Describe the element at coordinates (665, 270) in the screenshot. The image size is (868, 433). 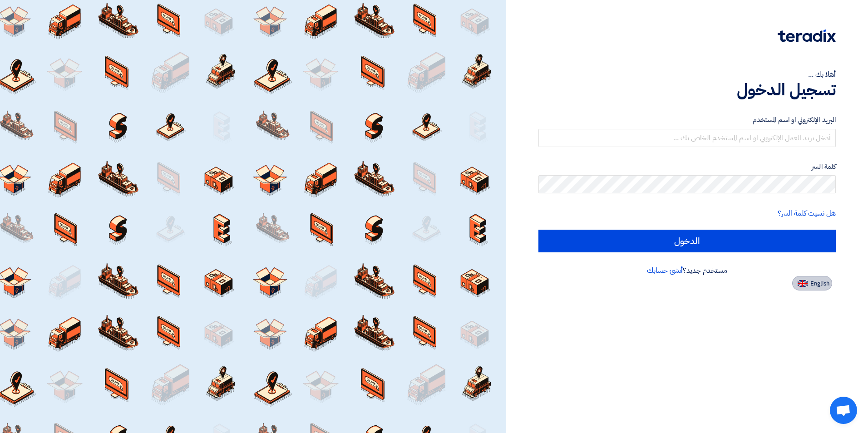
I see `a: أنشئ حسابك` at that location.